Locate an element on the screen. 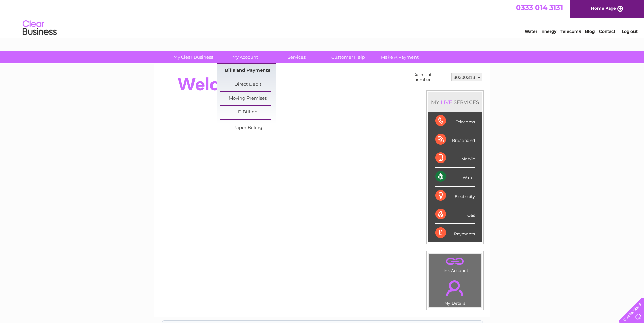  a: My Account is located at coordinates (245, 57).